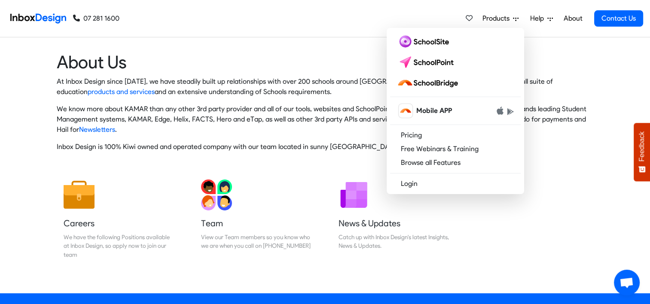  What do you see at coordinates (539, 18) in the screenshot?
I see `span: Help` at bounding box center [539, 18].